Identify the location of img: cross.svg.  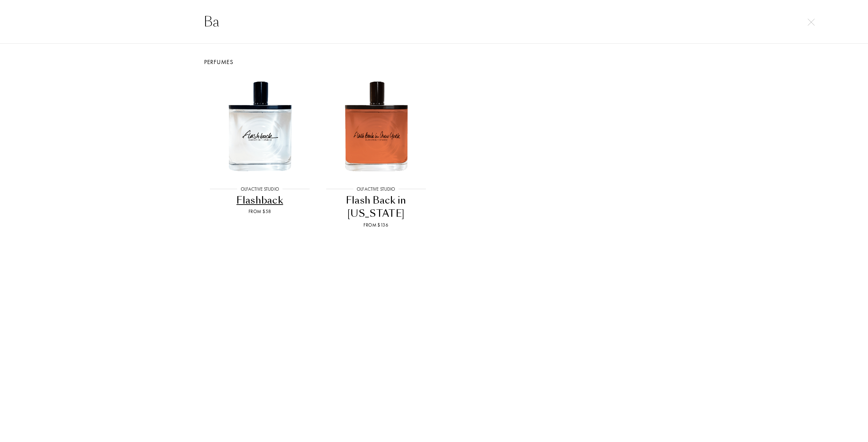
(811, 22).